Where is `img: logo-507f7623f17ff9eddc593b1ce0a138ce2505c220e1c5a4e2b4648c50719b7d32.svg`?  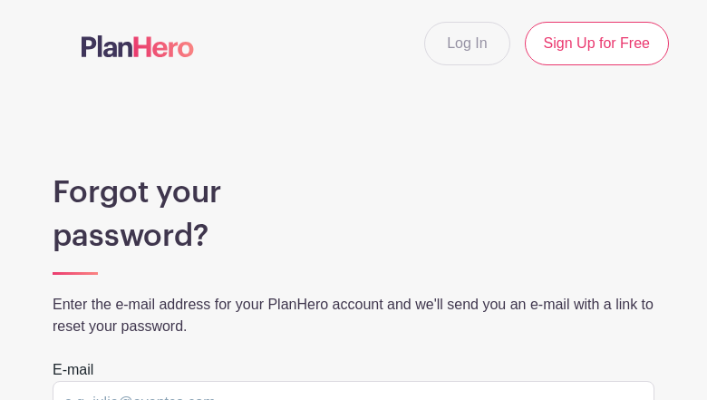
img: logo-507f7623f17ff9eddc593b1ce0a138ce2505c220e1c5a4e2b4648c50719b7d32.svg is located at coordinates (138, 46).